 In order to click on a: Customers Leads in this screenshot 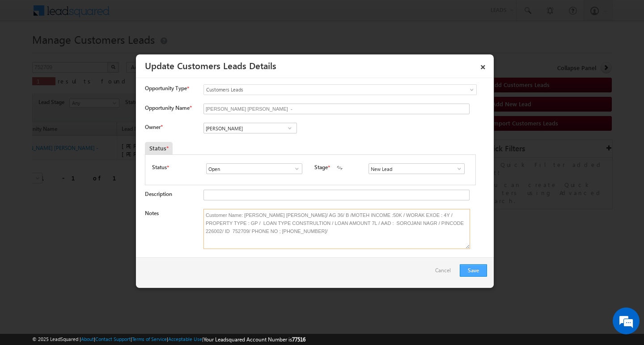, I will do `click(340, 90)`.